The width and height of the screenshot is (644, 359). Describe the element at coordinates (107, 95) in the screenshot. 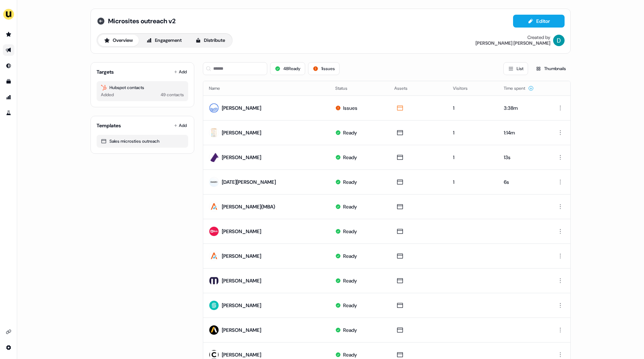

I see `div: Added` at that location.